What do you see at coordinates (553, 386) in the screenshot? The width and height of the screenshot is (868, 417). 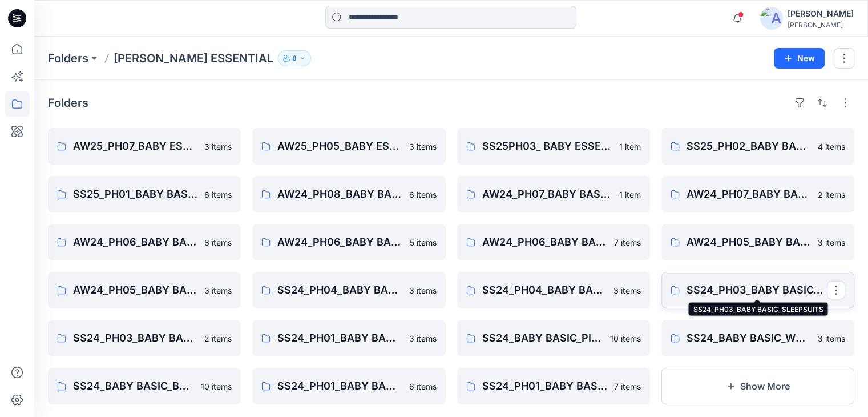 I see `a: SS24_PH01_BABY BASIC_SLEEP SUITS7 items` at bounding box center [553, 386].